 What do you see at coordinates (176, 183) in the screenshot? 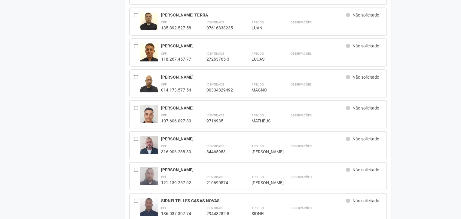
I see `div: 121.139.257-02` at bounding box center [176, 183].